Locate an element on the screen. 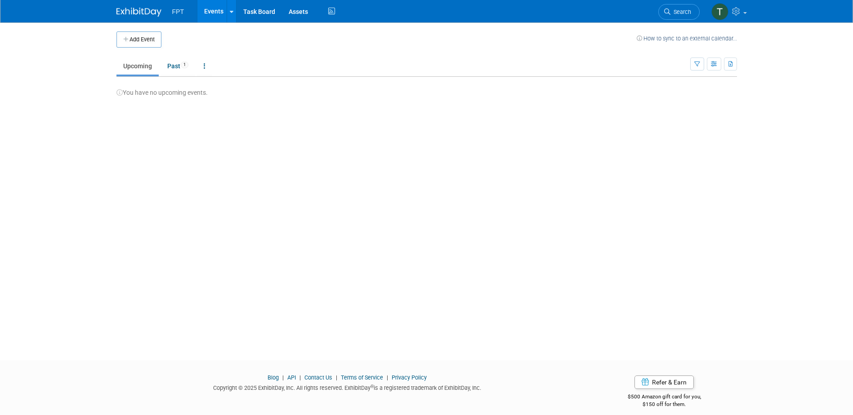  a: API is located at coordinates (291, 378).